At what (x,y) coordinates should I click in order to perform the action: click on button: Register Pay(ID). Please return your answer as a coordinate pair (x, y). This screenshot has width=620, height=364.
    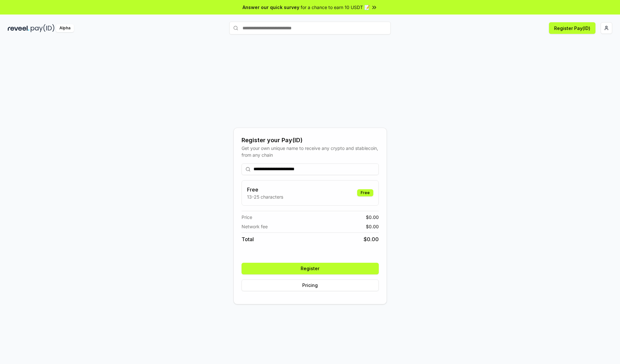
    Looking at the image, I should click on (572, 28).